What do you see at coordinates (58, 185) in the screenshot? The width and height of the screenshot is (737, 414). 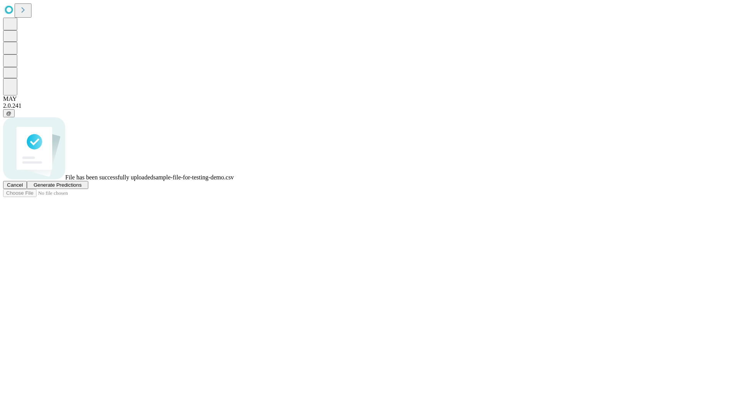 I see `button: Generate Predictions` at bounding box center [58, 185].